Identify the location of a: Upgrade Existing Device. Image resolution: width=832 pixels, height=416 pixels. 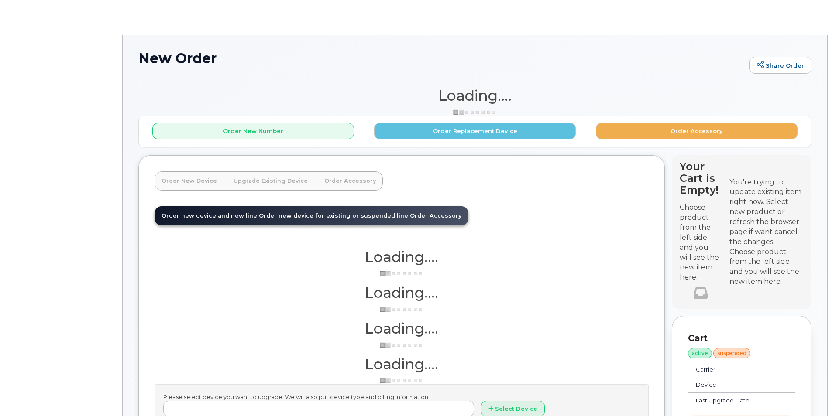
(271, 181).